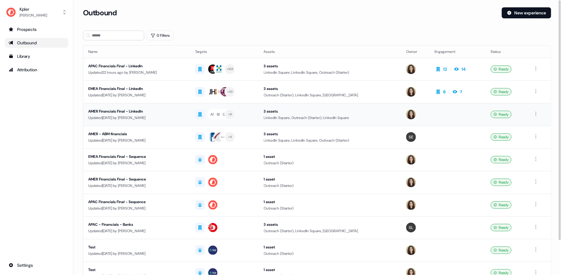 The height and width of the screenshot is (275, 561). Describe the element at coordinates (225, 114) in the screenshot. I see `div: QU` at that location.